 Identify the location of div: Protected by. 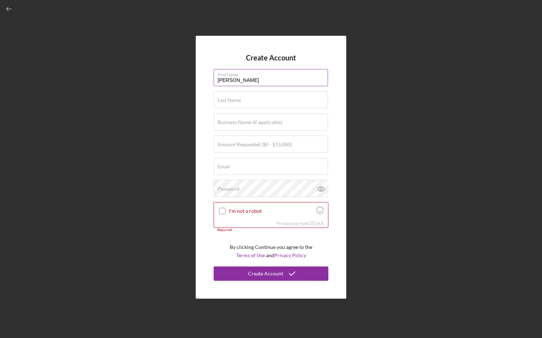
(300, 224).